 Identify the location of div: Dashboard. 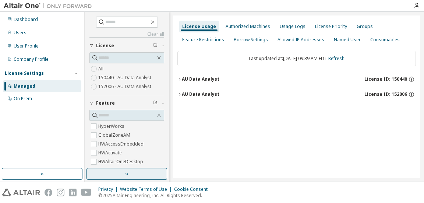
(26, 20).